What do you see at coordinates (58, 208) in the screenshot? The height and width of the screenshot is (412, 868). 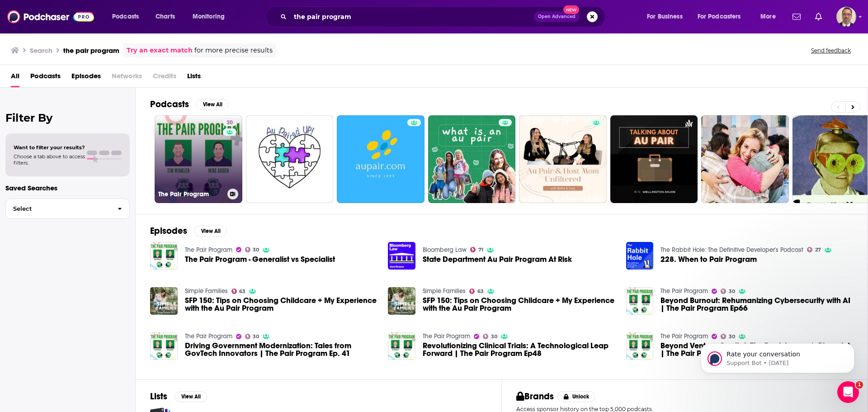 I see `span: Select` at bounding box center [58, 208].